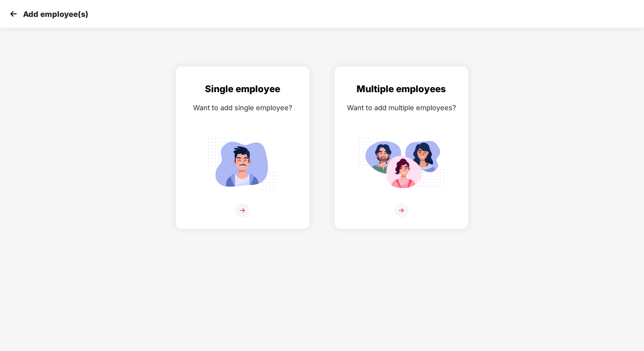  I want to click on p: Add employee(s), so click(56, 14).